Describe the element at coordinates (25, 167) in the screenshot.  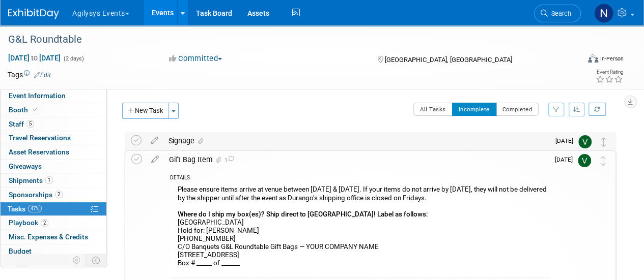
I see `span: Giveaways` at that location.